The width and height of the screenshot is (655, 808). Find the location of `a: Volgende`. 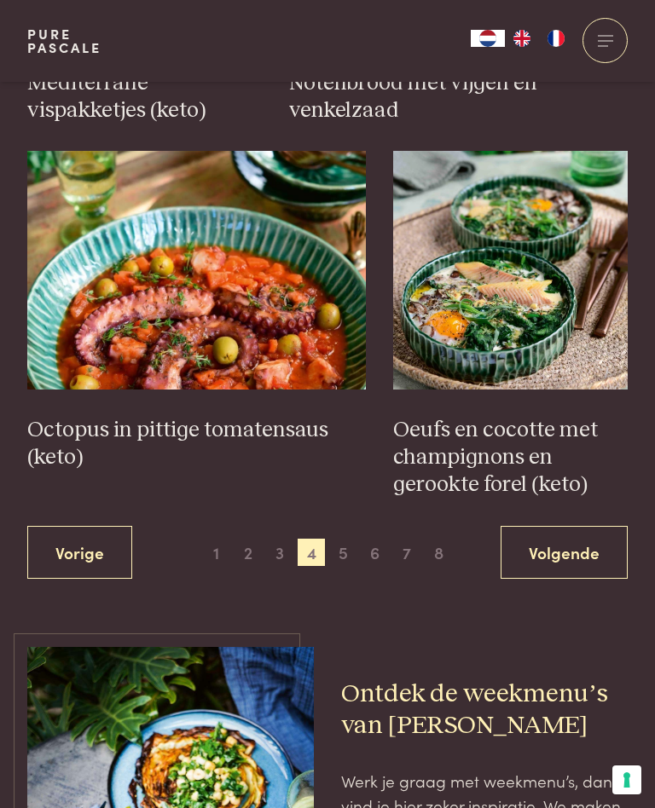

a: Volgende is located at coordinates (563, 552).